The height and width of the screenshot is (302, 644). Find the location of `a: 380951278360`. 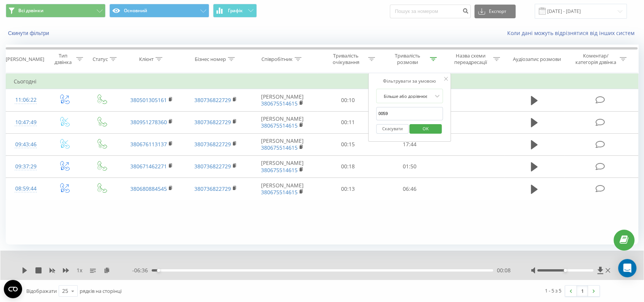

a: 380951278360 is located at coordinates (149, 122).